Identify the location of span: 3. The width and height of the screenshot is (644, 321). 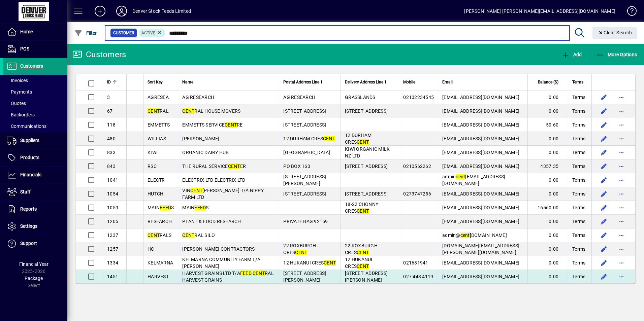
(108, 97).